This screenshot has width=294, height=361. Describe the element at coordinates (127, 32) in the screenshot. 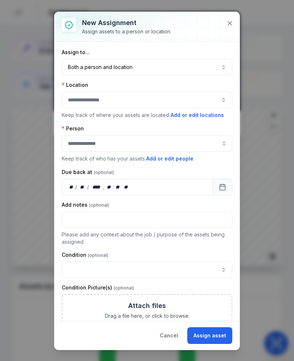

I see `div: Assign assets to a person or location.` at that location.